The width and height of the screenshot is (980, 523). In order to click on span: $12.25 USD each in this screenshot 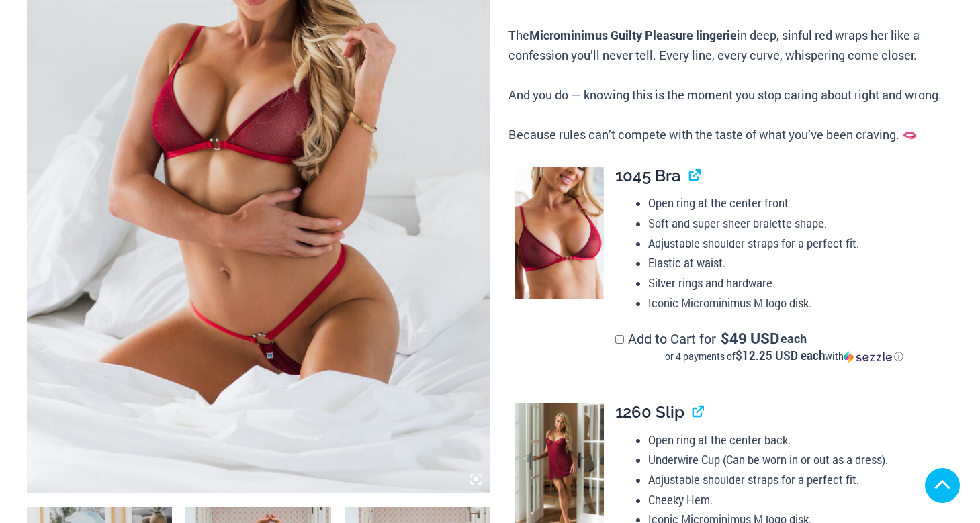, I will do `click(779, 355)`.